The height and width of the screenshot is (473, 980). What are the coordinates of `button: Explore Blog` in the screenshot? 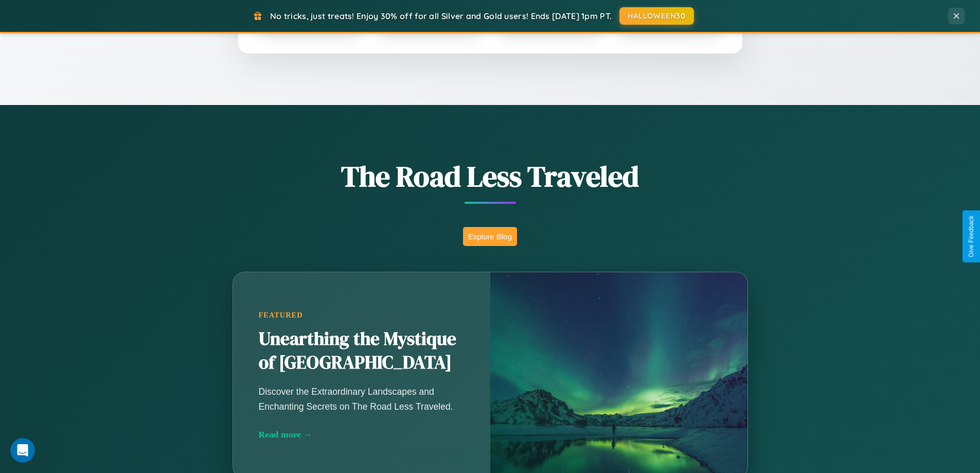 It's located at (490, 236).